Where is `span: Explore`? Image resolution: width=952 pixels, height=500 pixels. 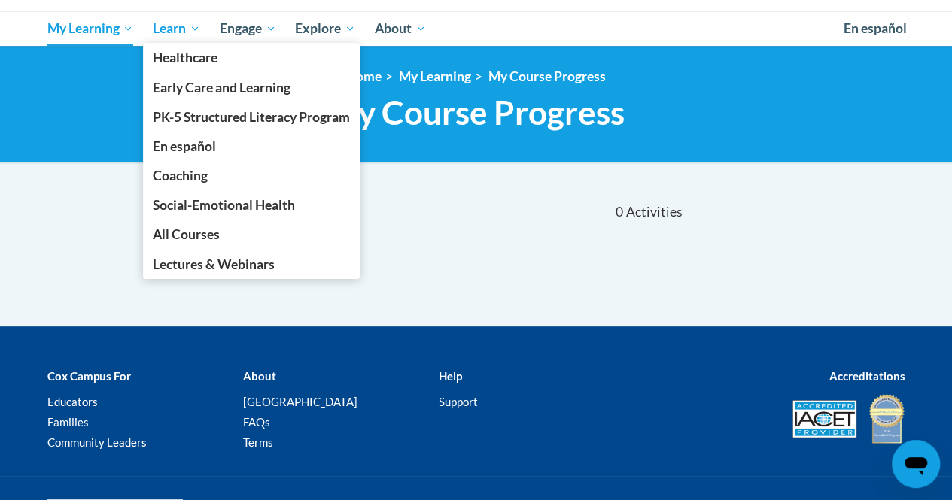
span: Explore is located at coordinates (325, 29).